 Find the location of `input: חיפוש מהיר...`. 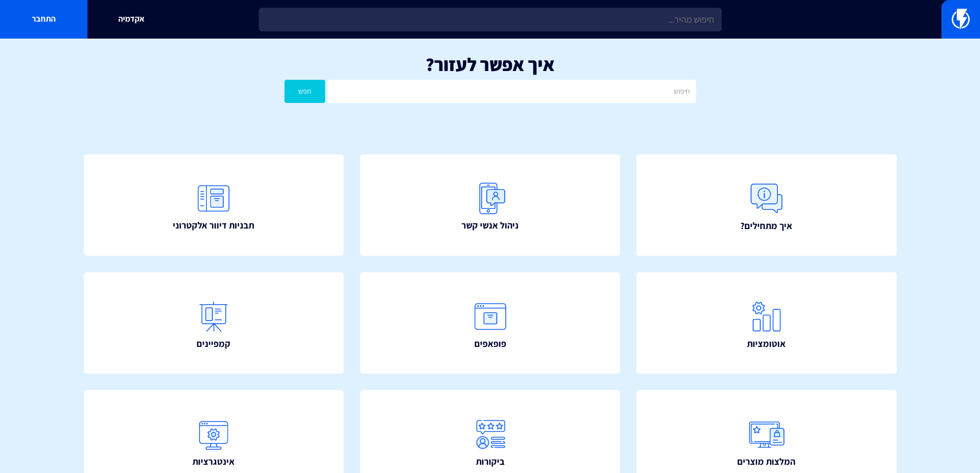

input: חיפוש מהיר... is located at coordinates (490, 19).